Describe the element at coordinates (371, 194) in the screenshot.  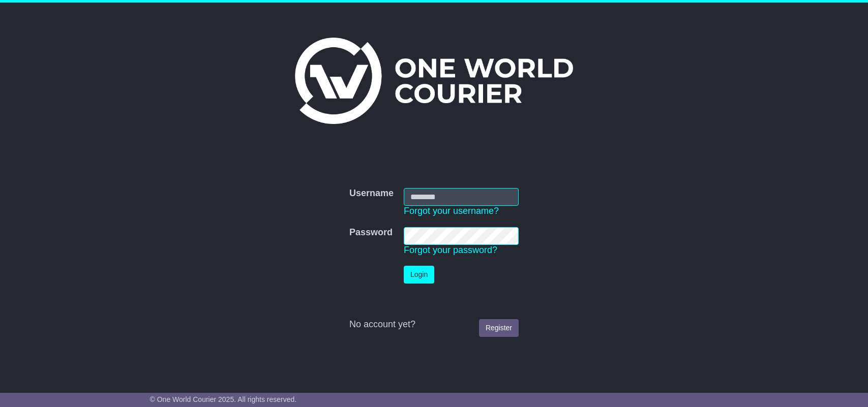
I see `label: Username` at that location.